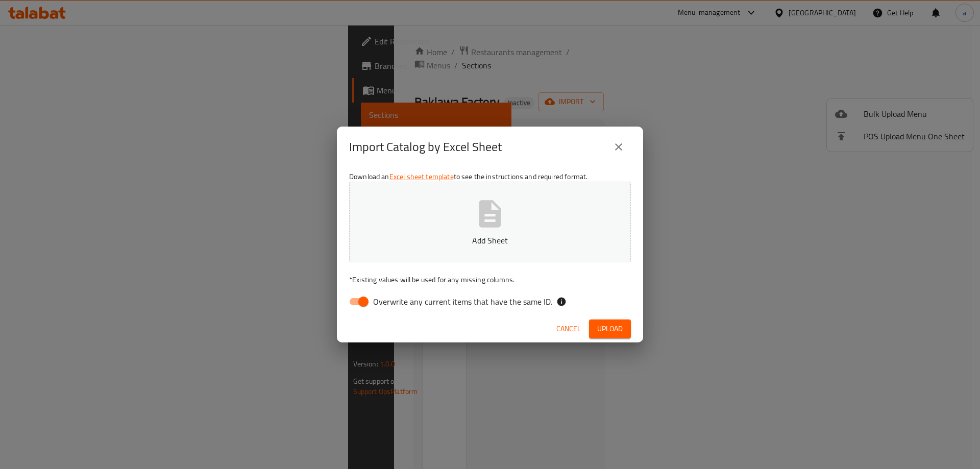  Describe the element at coordinates (490, 241) in the screenshot. I see `div: Download an to see the instructions and required format.` at that location.